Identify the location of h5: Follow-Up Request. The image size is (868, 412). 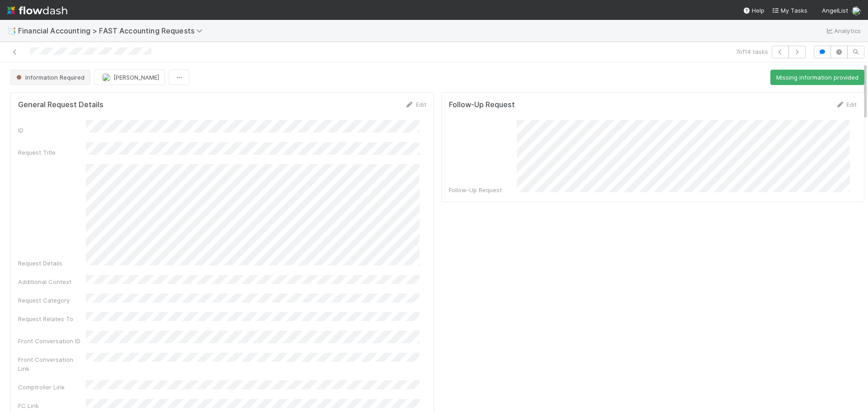
(482, 105).